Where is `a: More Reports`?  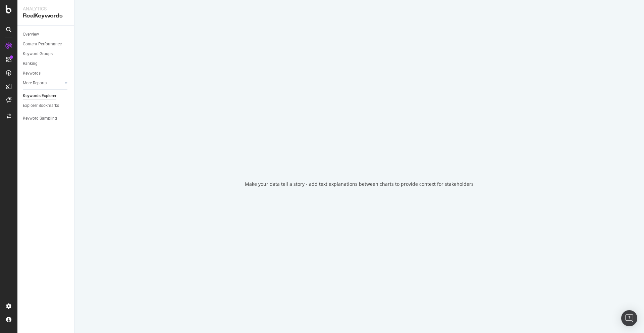
a: More Reports is located at coordinates (43, 83).